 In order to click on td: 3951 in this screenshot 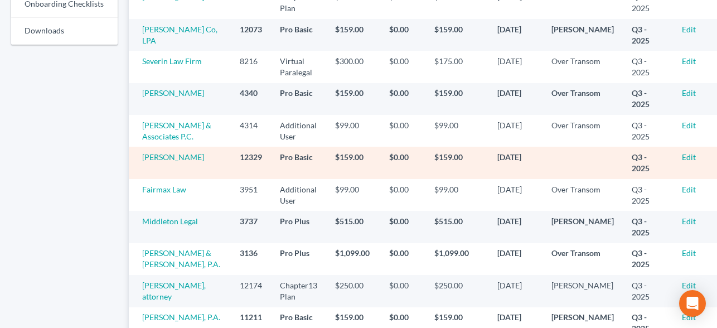, I will do `click(251, 194)`.